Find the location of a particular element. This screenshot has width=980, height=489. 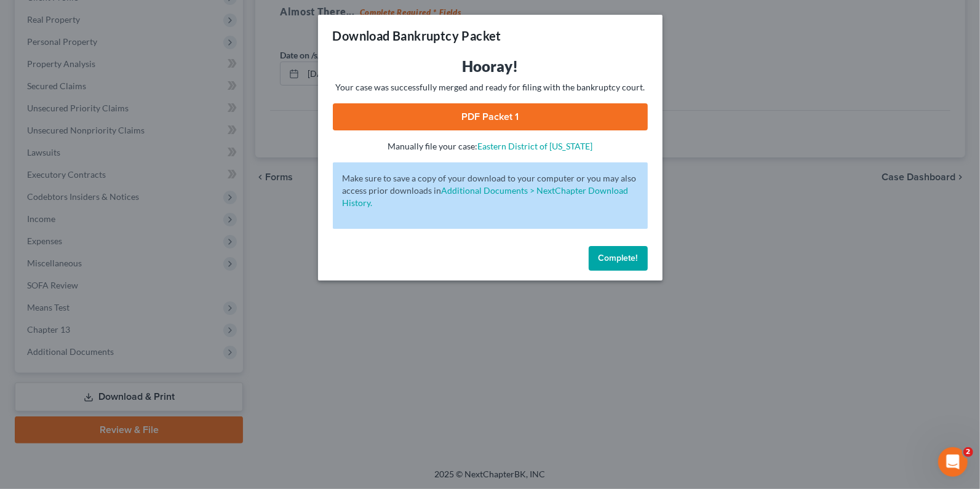

a: Additional Documents > NextChapter Download History. is located at coordinates (486, 196).